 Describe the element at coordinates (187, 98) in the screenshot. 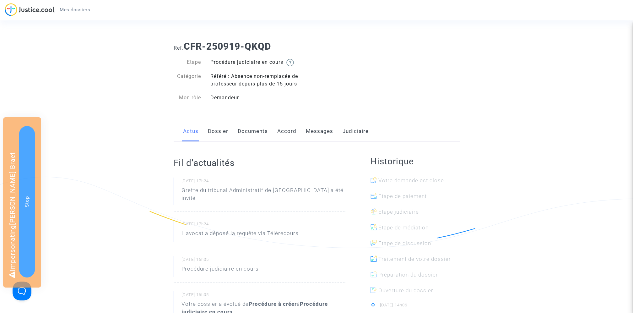

I see `div: Mon rôle` at that location.